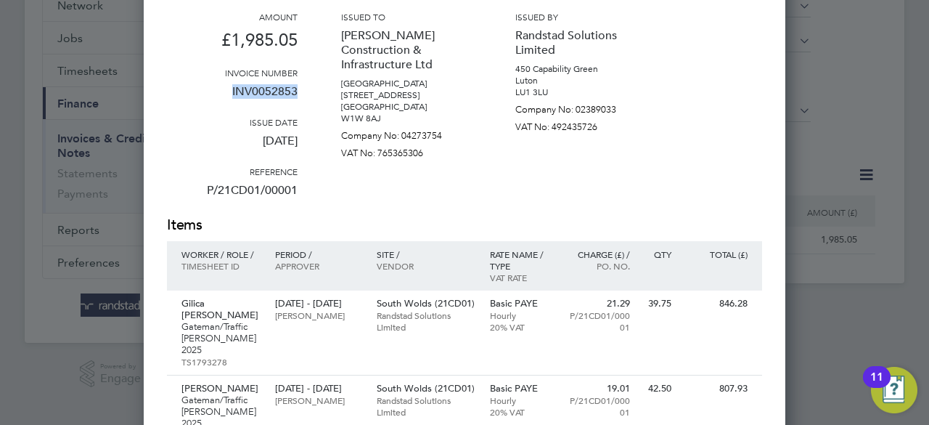 The height and width of the screenshot is (425, 929). I want to click on p: LU1 3LU, so click(581, 92).